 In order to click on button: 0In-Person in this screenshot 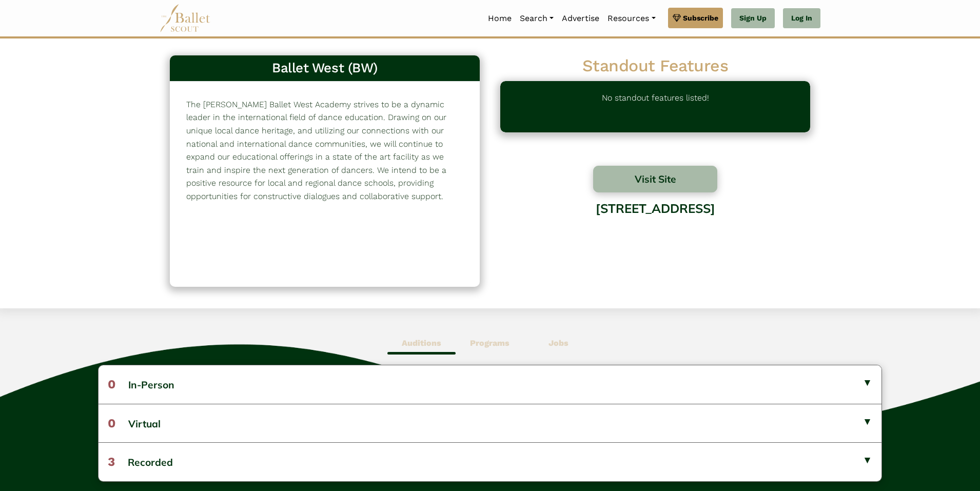, I will do `click(490, 385)`.